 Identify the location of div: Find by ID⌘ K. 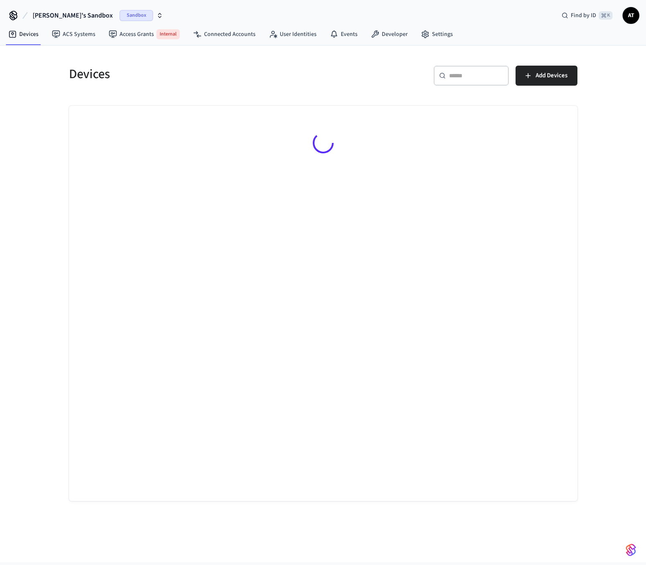
(587, 15).